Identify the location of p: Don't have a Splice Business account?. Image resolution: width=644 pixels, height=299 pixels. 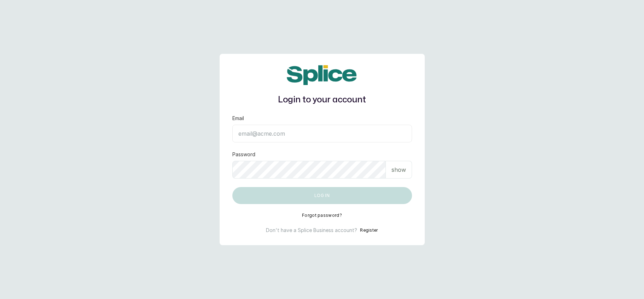
(312, 230).